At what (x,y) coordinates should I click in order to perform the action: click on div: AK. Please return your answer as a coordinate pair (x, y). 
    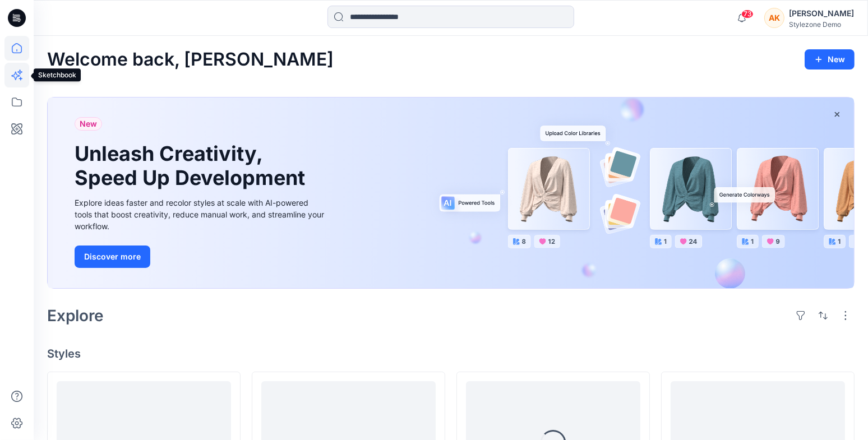
    Looking at the image, I should click on (775, 17).